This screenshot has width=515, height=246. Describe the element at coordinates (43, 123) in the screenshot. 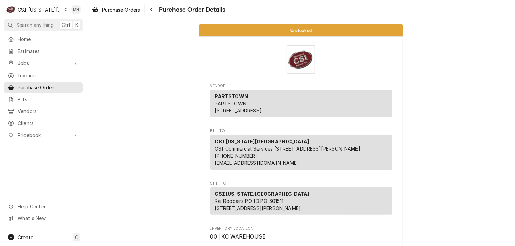

I see `a: Clients` at that location.